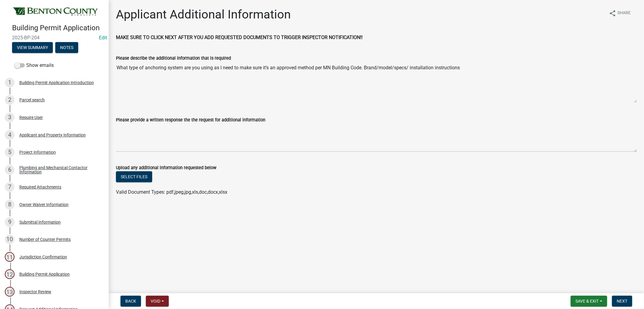 This screenshot has height=309, width=644. What do you see at coordinates (10, 152) in the screenshot?
I see `div: 5` at bounding box center [10, 152].